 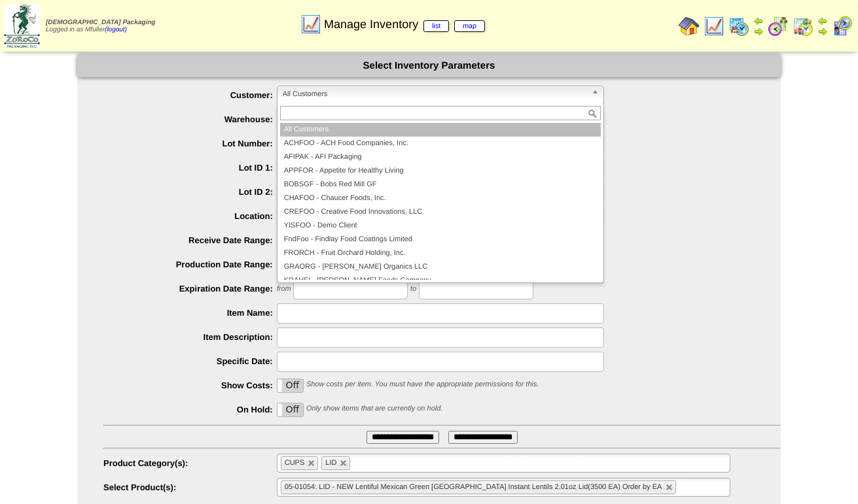 I want to click on label: On Hold:, so click(x=190, y=409).